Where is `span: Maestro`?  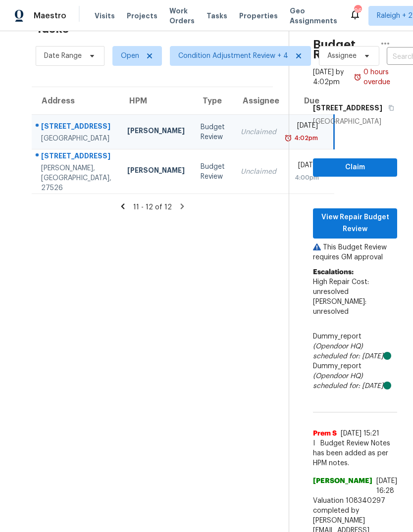
span: Maestro is located at coordinates (50, 16).